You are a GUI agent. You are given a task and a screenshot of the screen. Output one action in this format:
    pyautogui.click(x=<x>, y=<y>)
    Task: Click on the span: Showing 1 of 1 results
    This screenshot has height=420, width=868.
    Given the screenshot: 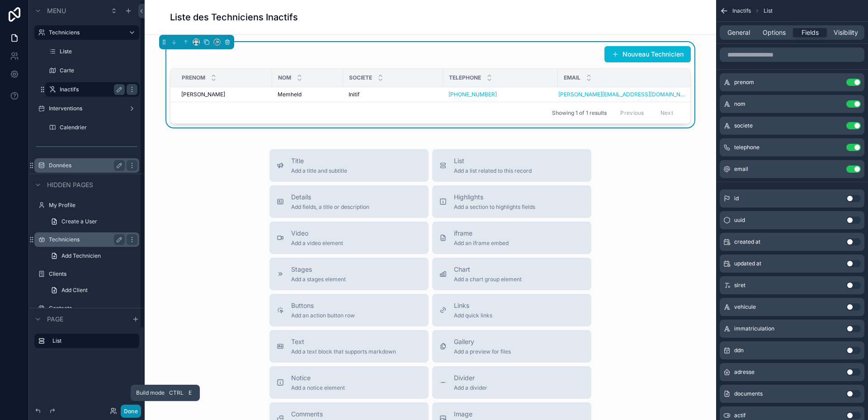 What is the action you would take?
    pyautogui.click(x=579, y=113)
    